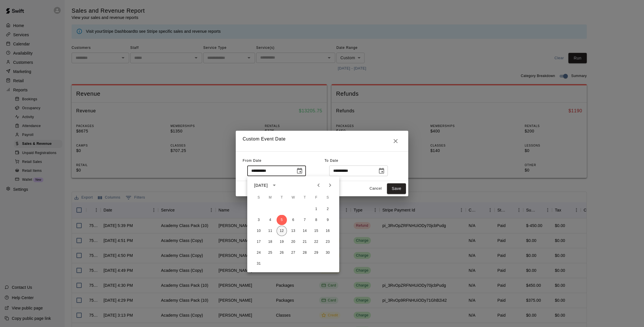  What do you see at coordinates (328, 231) in the screenshot?
I see `button: 16` at bounding box center [328, 231].